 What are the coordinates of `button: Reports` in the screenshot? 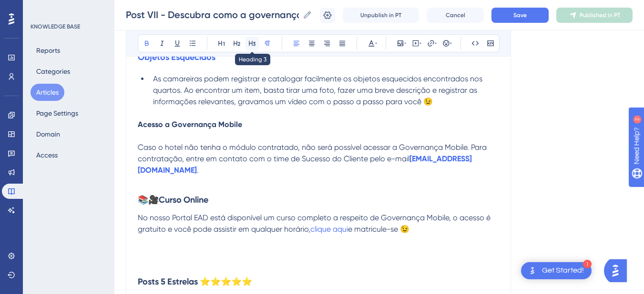 It's located at (48, 51).